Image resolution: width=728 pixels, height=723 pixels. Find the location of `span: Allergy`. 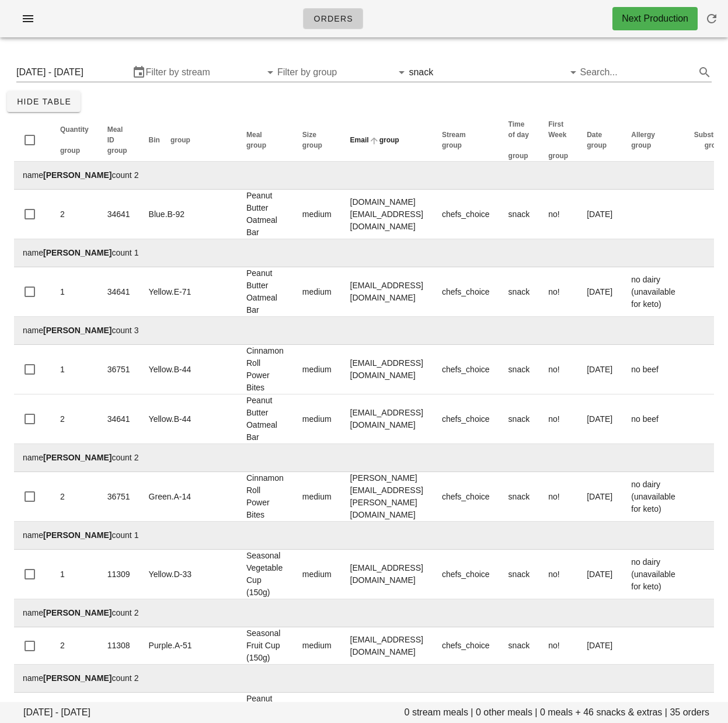

span: Allergy is located at coordinates (643, 135).